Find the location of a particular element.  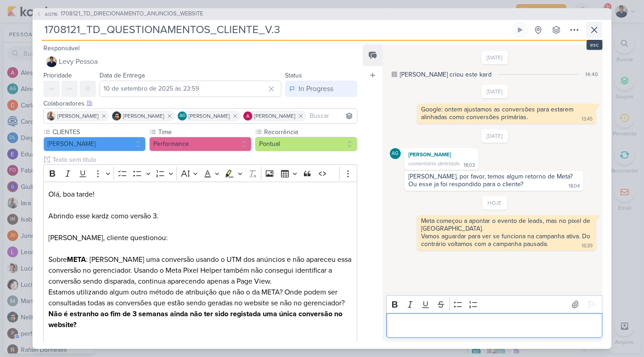

div: Colaboradores is located at coordinates (200, 103).